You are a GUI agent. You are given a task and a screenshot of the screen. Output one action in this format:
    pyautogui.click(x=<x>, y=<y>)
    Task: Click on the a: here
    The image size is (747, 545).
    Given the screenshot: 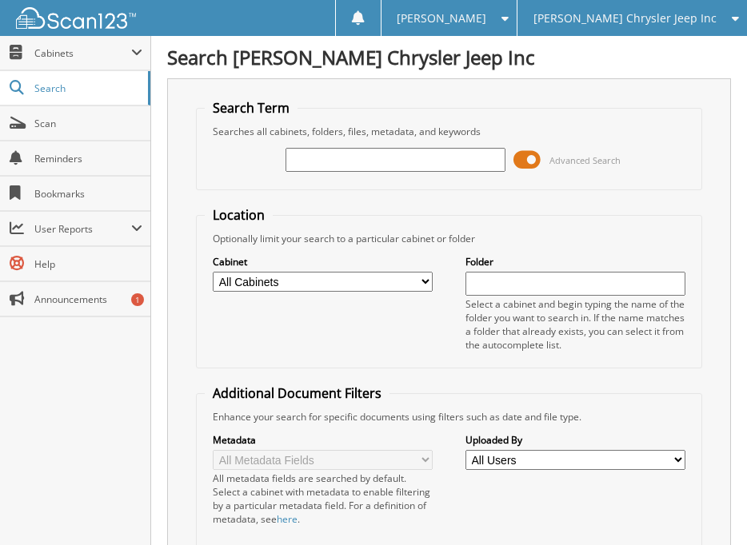 What is the action you would take?
    pyautogui.click(x=287, y=519)
    